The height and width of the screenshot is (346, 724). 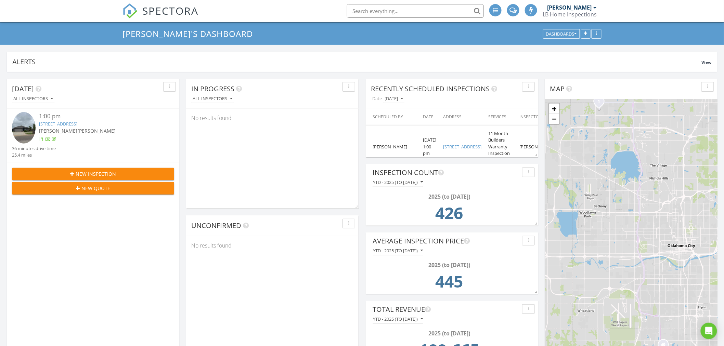 I want to click on div: Inspection Count, so click(x=446, y=173).